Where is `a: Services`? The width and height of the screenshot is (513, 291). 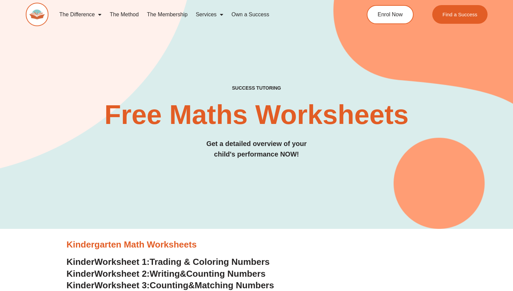
a: Services is located at coordinates (209, 15).